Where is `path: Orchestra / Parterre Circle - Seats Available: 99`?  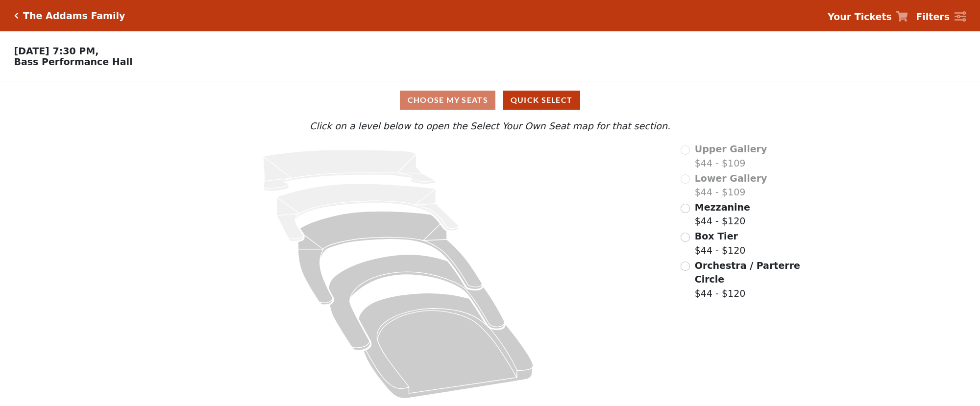 path: Orchestra / Parterre Circle - Seats Available: 99 is located at coordinates (446, 345).